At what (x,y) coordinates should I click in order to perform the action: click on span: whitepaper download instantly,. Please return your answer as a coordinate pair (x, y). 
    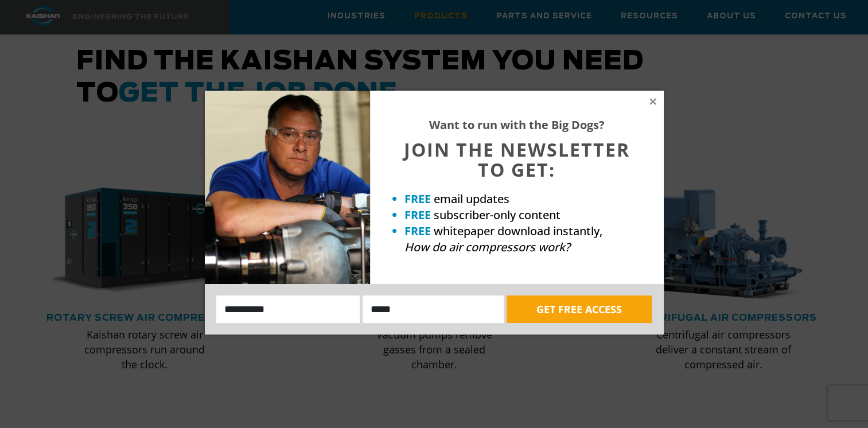
    Looking at the image, I should click on (518, 230).